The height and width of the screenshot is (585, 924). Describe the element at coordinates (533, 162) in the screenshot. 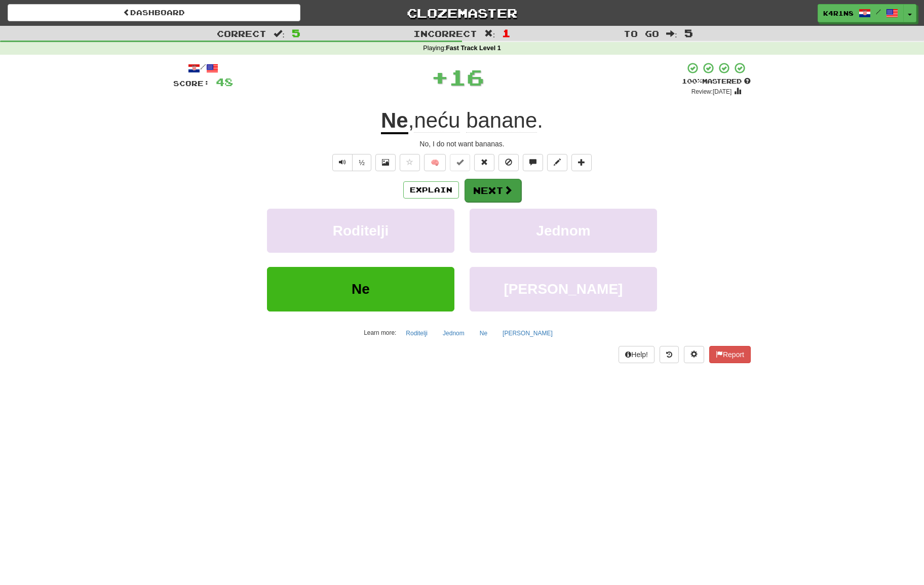

I see `button: Discuss sentence (alt+u)` at that location.